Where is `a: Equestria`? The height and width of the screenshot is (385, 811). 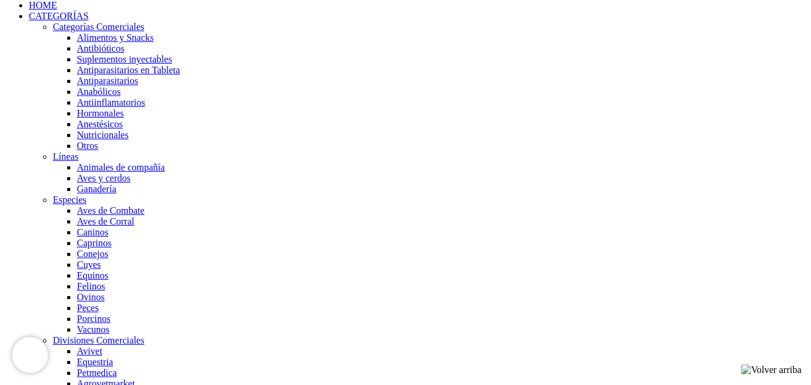 a: Equestria is located at coordinates (95, 361).